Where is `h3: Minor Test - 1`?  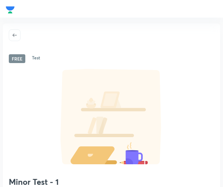
h3: Minor Test - 1 is located at coordinates (111, 182).